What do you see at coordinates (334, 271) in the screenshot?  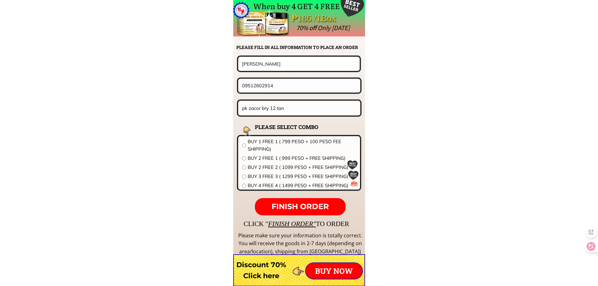 I see `p: BUY NOW` at bounding box center [334, 271].